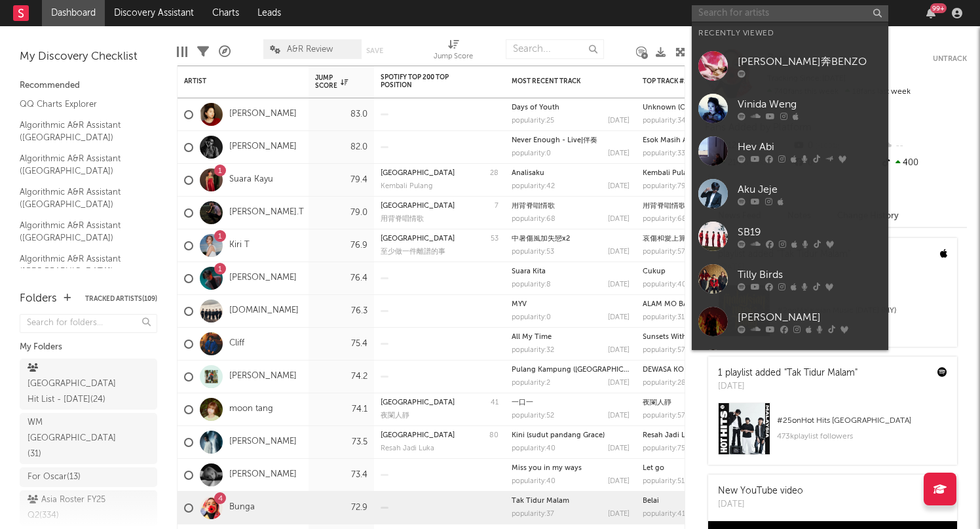  I want to click on div: popularity: 51, so click(664, 481).